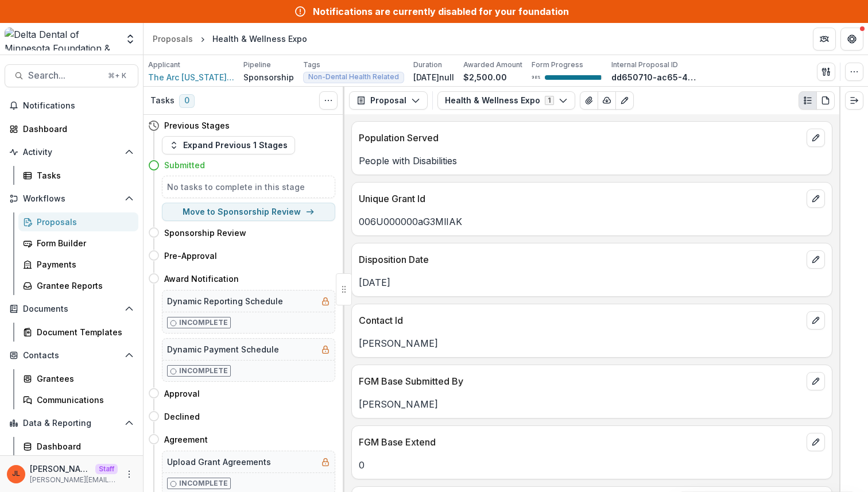  Describe the element at coordinates (16, 474) in the screenshot. I see `div: Jeanne Locker` at that location.